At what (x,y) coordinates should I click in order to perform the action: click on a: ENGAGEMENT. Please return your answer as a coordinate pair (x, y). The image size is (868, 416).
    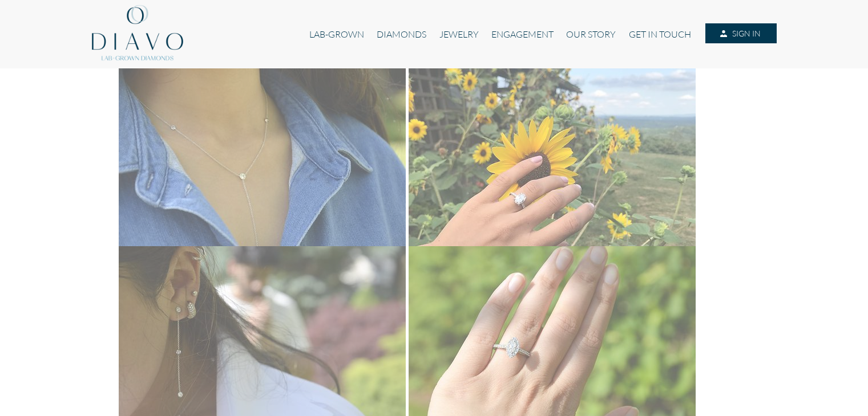
    Looking at the image, I should click on (522, 34).